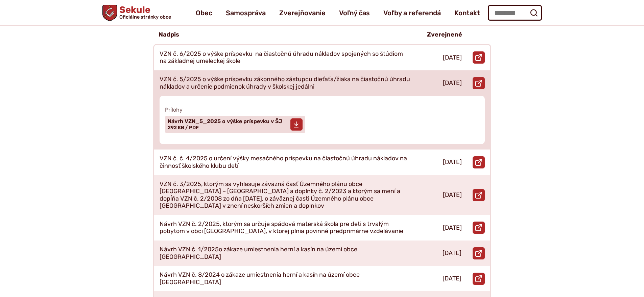 This screenshot has width=644, height=297. I want to click on a: Kontakt, so click(468, 13).